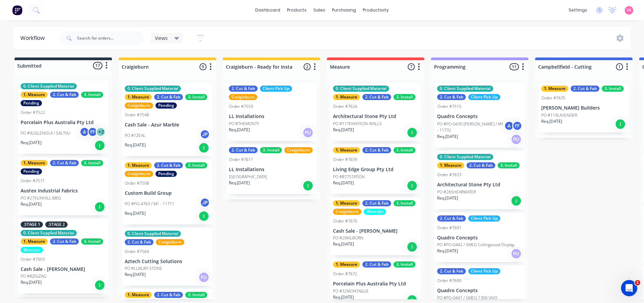 This screenshot has height=303, width=644. I want to click on div: A, so click(509, 126).